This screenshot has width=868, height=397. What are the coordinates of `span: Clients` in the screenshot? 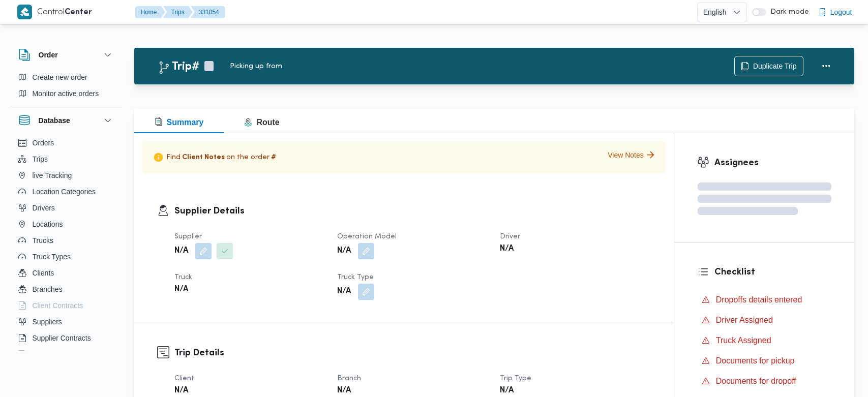 It's located at (43, 274).